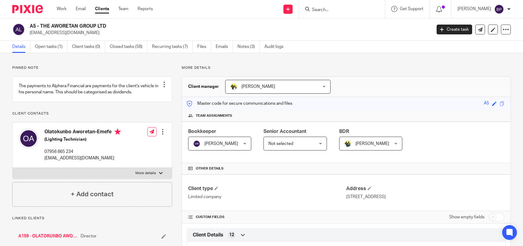 Image resolution: width=523 pixels, height=246 pixels. Describe the element at coordinates (455, 29) in the screenshot. I see `a: Create task` at that location.